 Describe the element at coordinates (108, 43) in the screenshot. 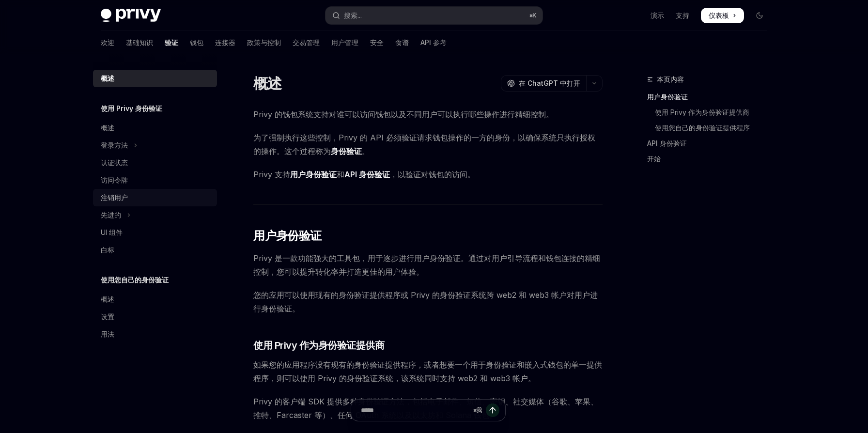

I see `a: 欢迎` at that location.